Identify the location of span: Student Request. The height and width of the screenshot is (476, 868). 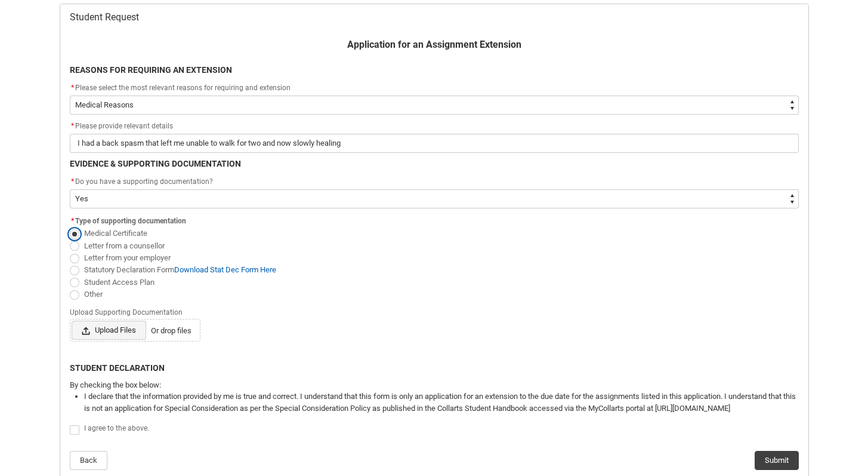
(104, 17).